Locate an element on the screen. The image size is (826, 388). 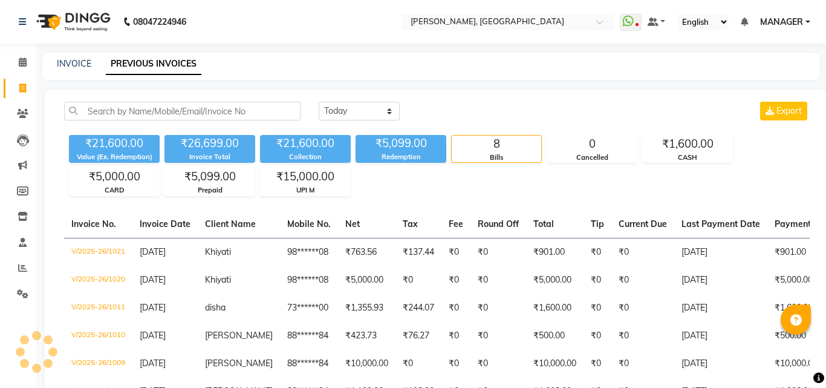
span: Net is located at coordinates (353, 224).